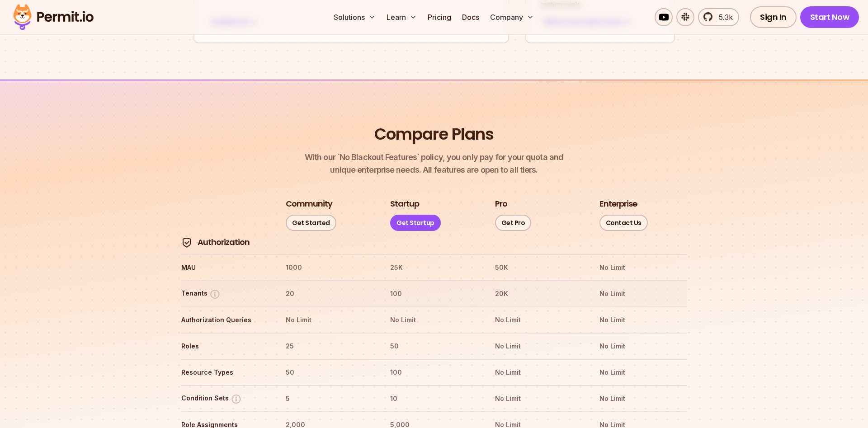  What do you see at coordinates (434, 398) in the screenshot?
I see `th: 10` at bounding box center [434, 398].